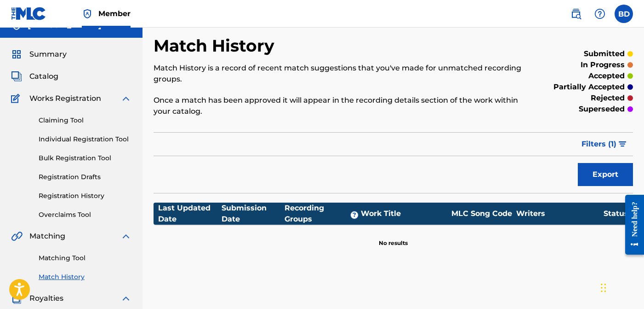 The width and height of the screenshot is (644, 309). Describe the element at coordinates (46, 298) in the screenshot. I see `span: Royalties` at that location.